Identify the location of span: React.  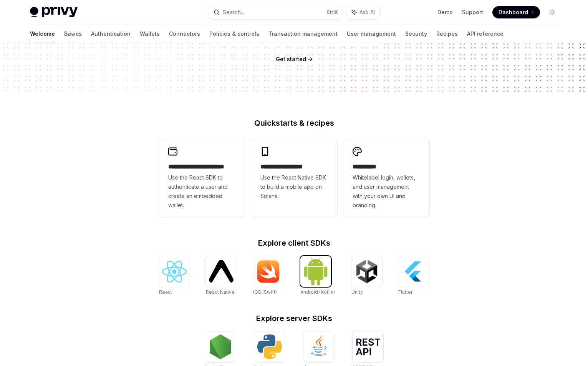
(166, 292).